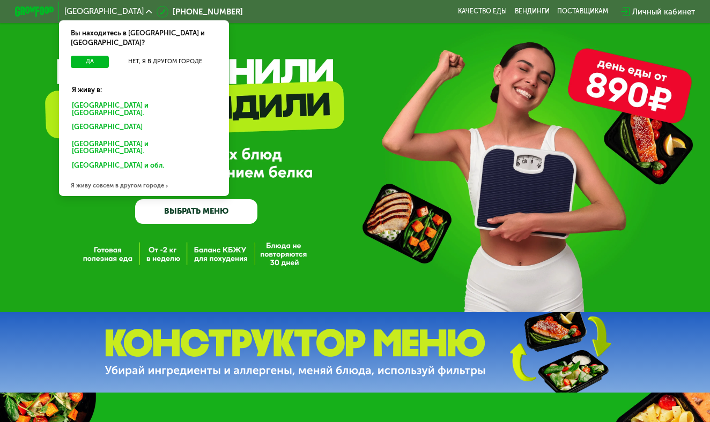 Image resolution: width=710 pixels, height=422 pixels. I want to click on button: Нет, я в другом городе, so click(165, 62).